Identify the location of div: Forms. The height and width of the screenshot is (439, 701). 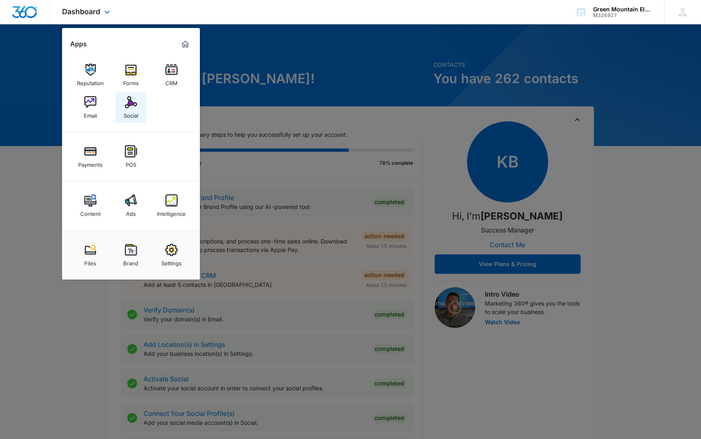
(131, 81).